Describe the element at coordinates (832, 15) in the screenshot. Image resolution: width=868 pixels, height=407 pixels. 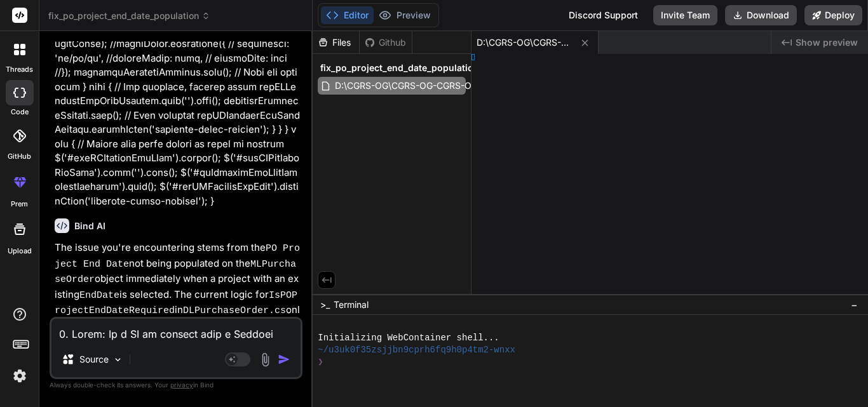
I see `button: Deploy` at that location.